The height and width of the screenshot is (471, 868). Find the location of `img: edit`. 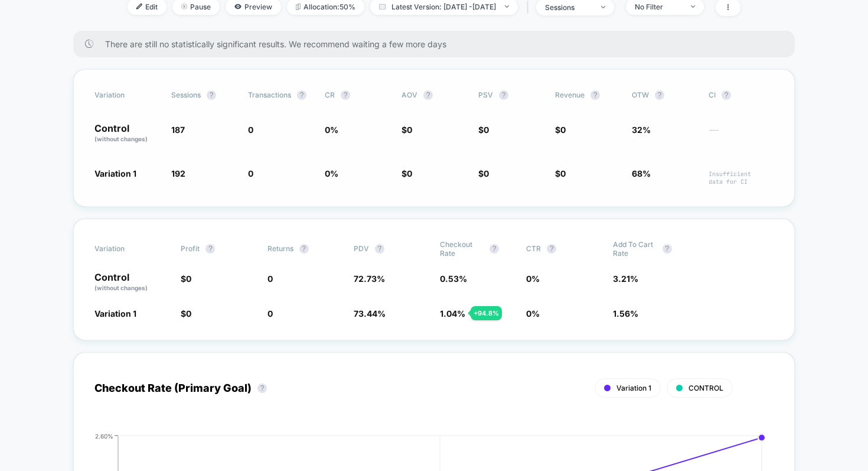

img: edit is located at coordinates (139, 7).